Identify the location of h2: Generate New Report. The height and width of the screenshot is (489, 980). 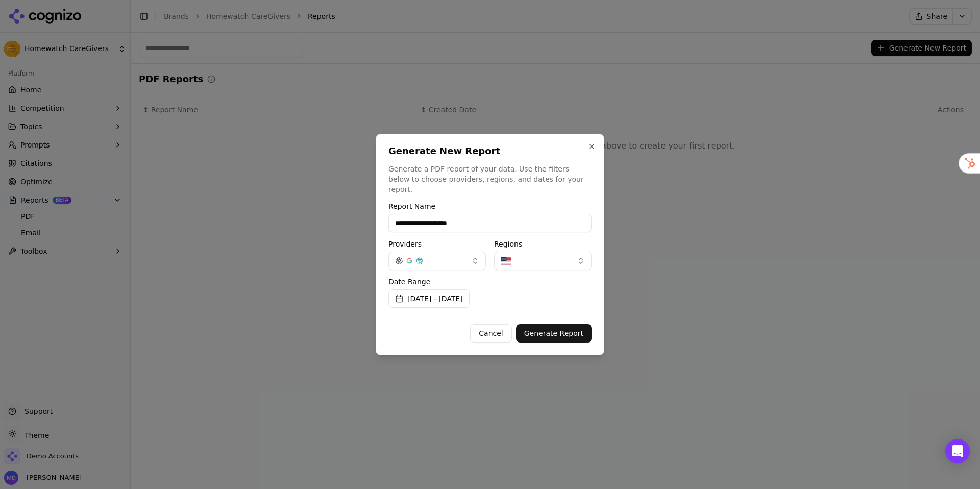
(490, 151).